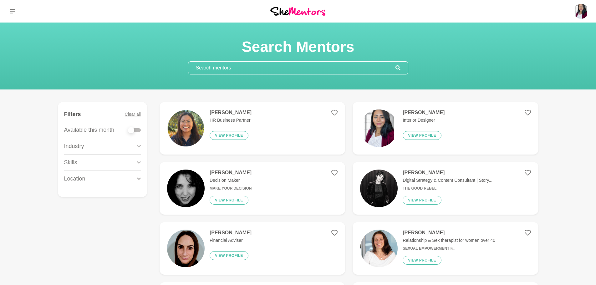 The height and width of the screenshot is (285, 596). Describe the element at coordinates (74, 146) in the screenshot. I see `p: Industry` at that location.